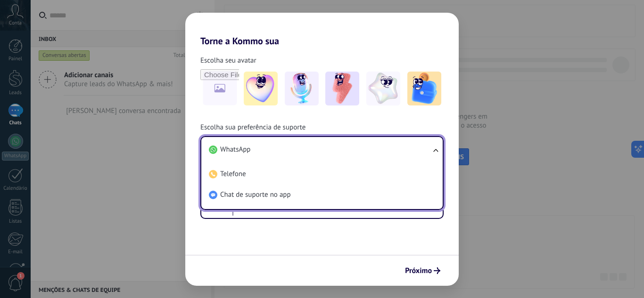  Describe the element at coordinates (422, 271) in the screenshot. I see `button: Próximo` at that location.